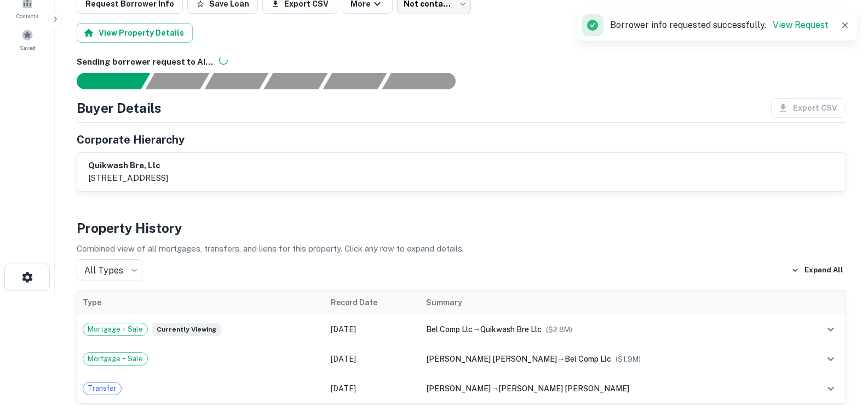  Describe the element at coordinates (177, 81) in the screenshot. I see `div: Your request is received and processing...` at that location.